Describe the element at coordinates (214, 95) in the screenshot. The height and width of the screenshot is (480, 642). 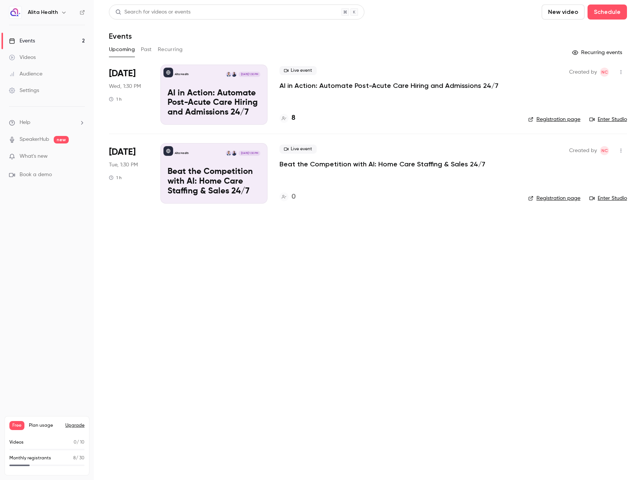
I see `a: AI in Action: Automate Post-Acute Care Hiring and Admissions 24/7Alita HealthBrett SeiditaMatt Ro...` at that location.